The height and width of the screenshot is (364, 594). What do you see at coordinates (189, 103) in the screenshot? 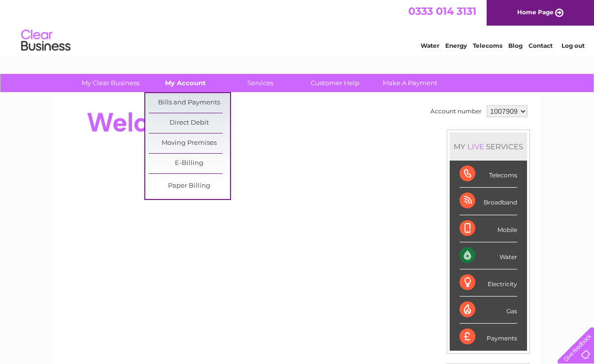
I see `a: Bills and Payments` at bounding box center [189, 103].